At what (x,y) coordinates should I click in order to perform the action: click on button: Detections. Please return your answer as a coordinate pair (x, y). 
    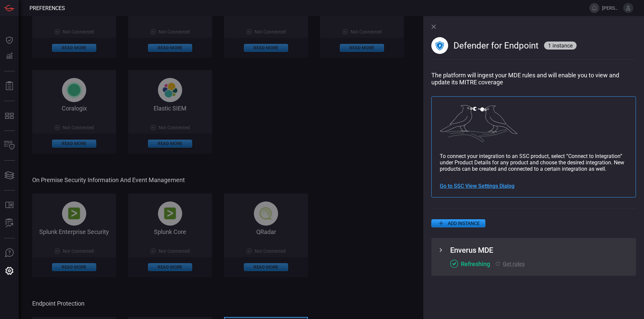
    Looking at the image, I should click on (9, 56).